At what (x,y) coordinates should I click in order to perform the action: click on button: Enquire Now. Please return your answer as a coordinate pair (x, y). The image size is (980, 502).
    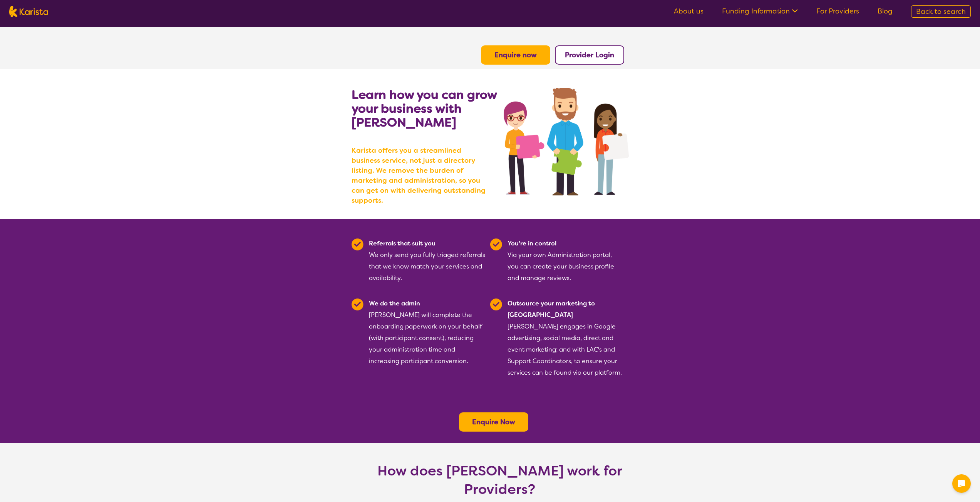
    Looking at the image, I should click on (494, 422).